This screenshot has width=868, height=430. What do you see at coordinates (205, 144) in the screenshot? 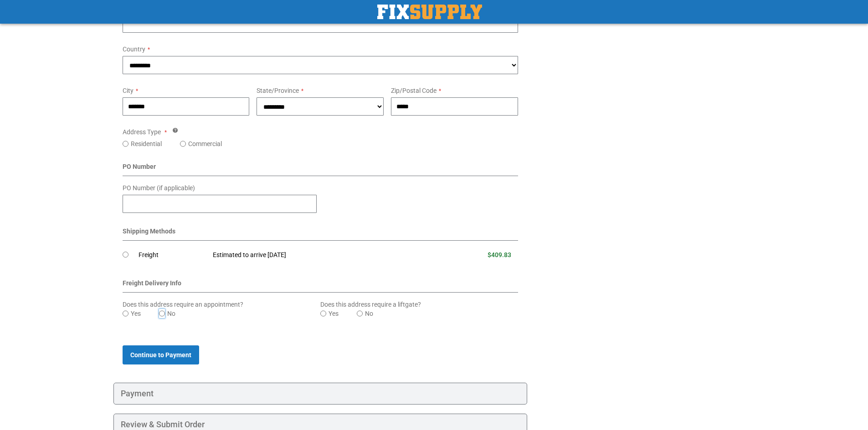
I see `label: Commercial` at bounding box center [205, 144].